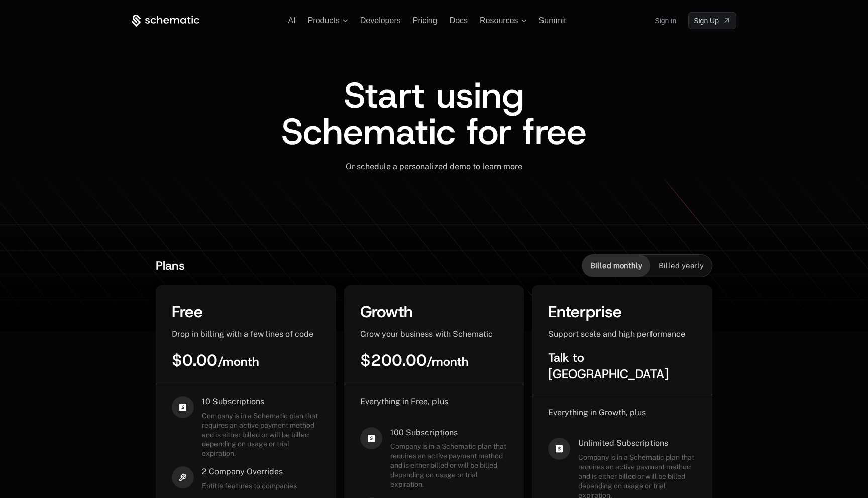 This screenshot has height=498, width=868. Describe the element at coordinates (261, 402) in the screenshot. I see `span: 10 Subscriptions` at that location.